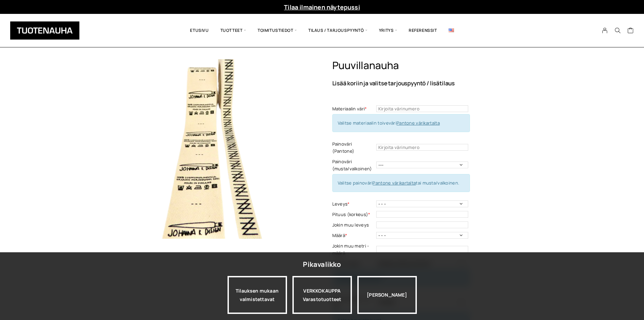 The image size is (644, 320). What do you see at coordinates (199, 31) in the screenshot?
I see `a: Etusivu` at bounding box center [199, 31].